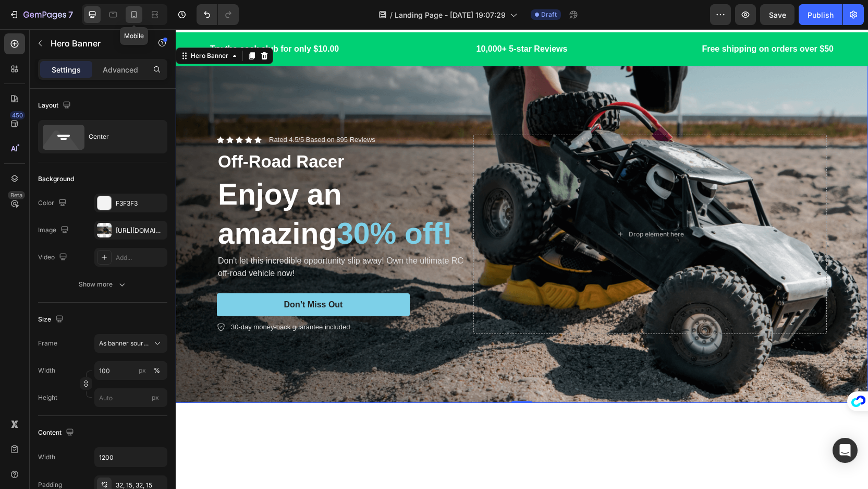 This screenshot has width=868, height=489. I want to click on span: 30% off!, so click(219, 204).